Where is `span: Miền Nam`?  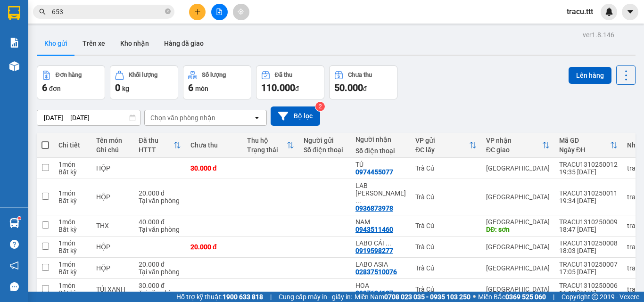
span: Miền Nam is located at coordinates (413, 297).